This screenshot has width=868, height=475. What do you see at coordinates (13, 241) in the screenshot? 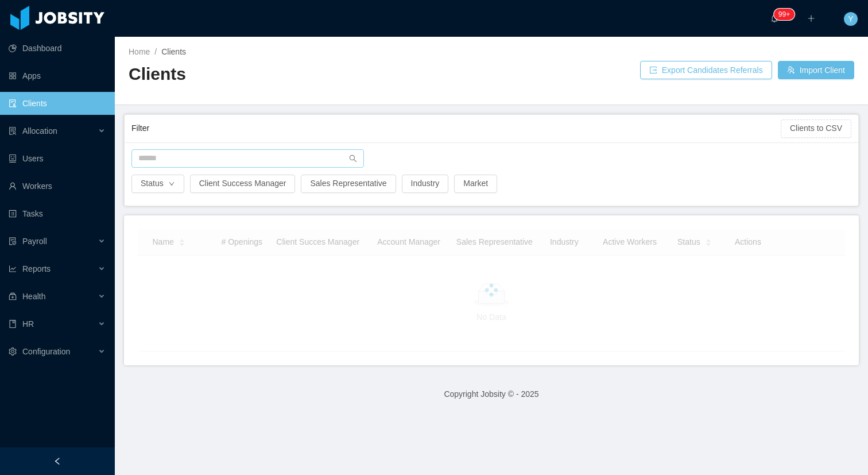
I see `i: icon: file-protect` at bounding box center [13, 241].